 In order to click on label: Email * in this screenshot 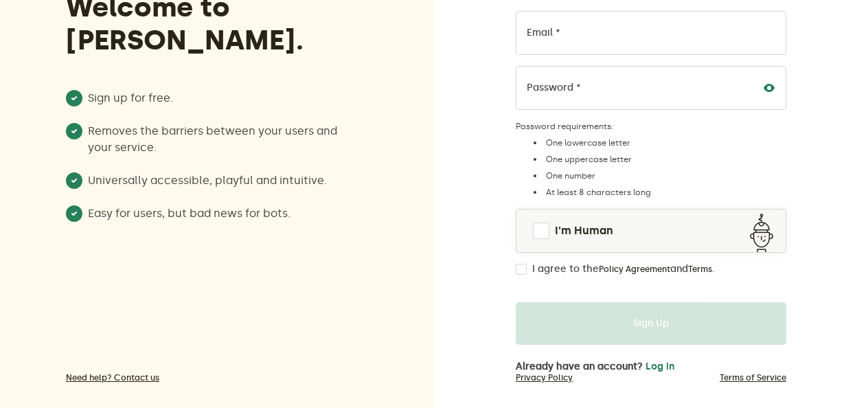, I will do `click(543, 33)`.